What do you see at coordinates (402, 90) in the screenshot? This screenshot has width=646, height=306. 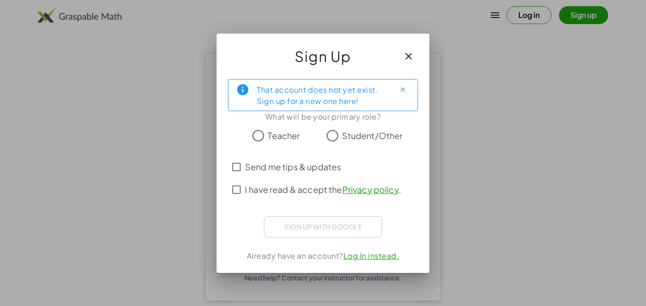 I see `button: Close` at bounding box center [402, 90].